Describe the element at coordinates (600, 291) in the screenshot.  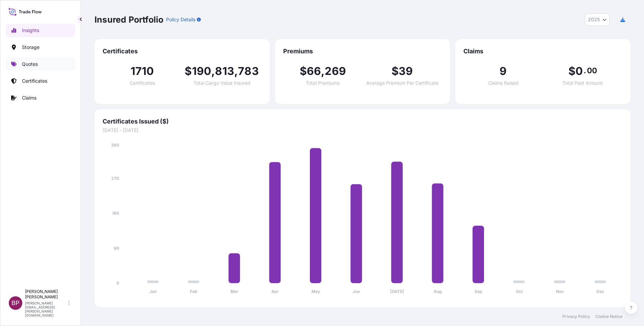
I see `tspan: Dec` at that location.